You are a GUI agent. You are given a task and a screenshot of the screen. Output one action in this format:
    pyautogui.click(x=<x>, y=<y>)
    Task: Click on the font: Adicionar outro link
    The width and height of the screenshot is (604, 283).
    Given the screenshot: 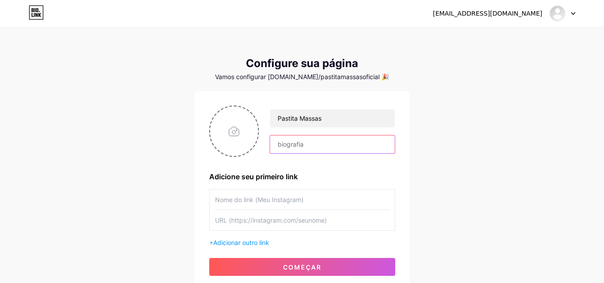 What is the action you would take?
    pyautogui.click(x=241, y=242)
    